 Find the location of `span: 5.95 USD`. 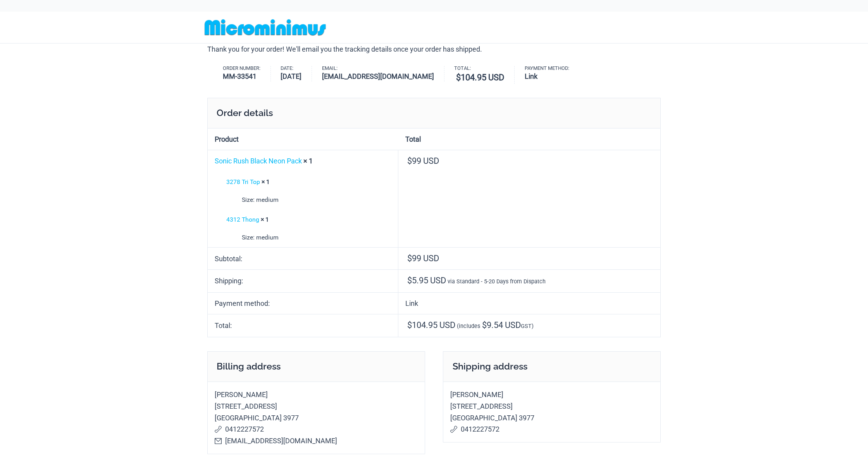

span: 5.95 USD is located at coordinates (427, 280).